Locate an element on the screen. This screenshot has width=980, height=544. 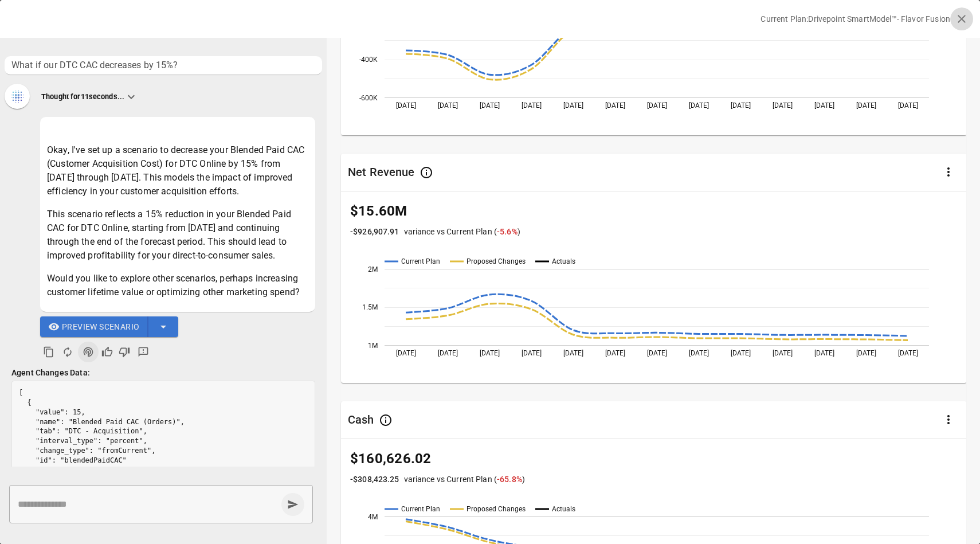
text: 1.5M is located at coordinates (369, 307).